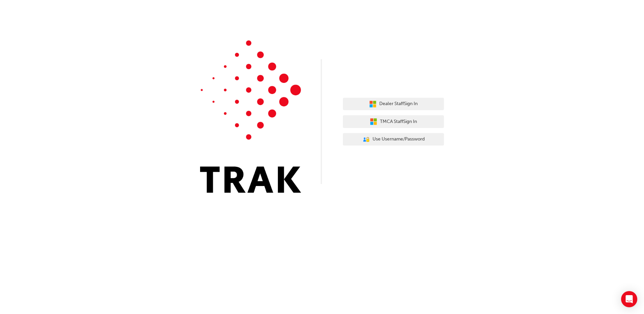 The width and height of the screenshot is (644, 314). Describe the element at coordinates (399, 122) in the screenshot. I see `span: TMCA Staff Sign In` at that location.